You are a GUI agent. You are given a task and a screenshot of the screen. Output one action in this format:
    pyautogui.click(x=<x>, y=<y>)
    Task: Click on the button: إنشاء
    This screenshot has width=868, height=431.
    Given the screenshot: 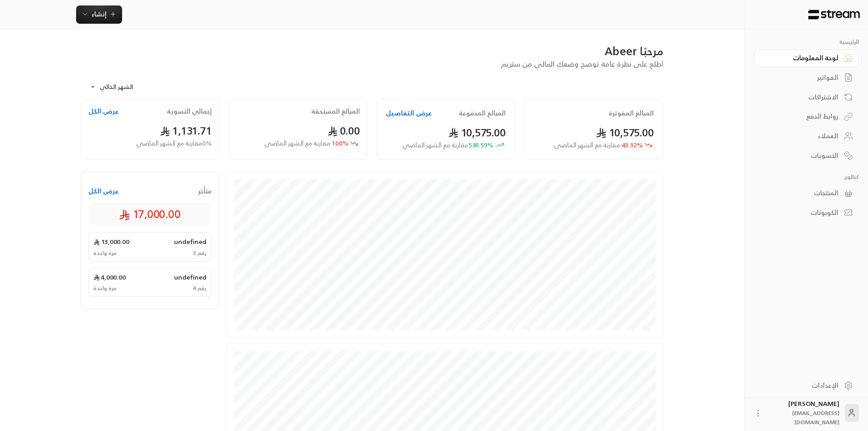 What is the action you would take?
    pyautogui.click(x=99, y=14)
    